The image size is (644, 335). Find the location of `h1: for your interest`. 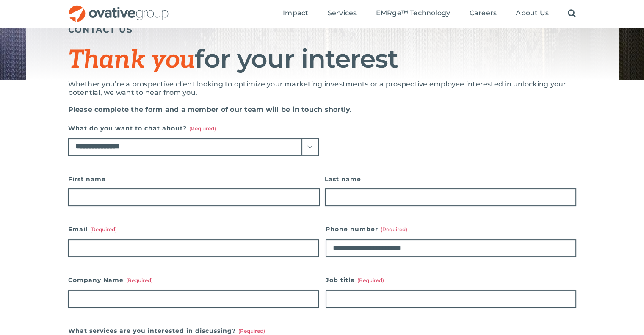

h1: for your interest is located at coordinates (322, 59).